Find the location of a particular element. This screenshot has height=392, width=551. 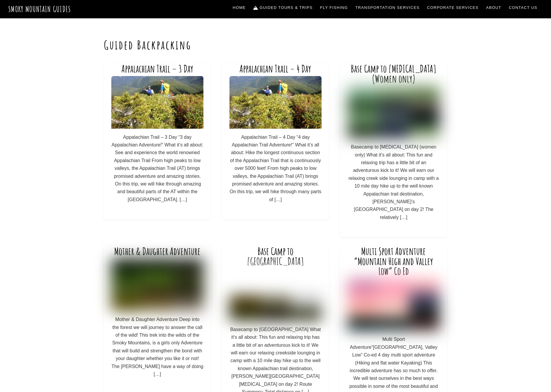

a: Appalachian Trail – 3 Day is located at coordinates (157, 69).